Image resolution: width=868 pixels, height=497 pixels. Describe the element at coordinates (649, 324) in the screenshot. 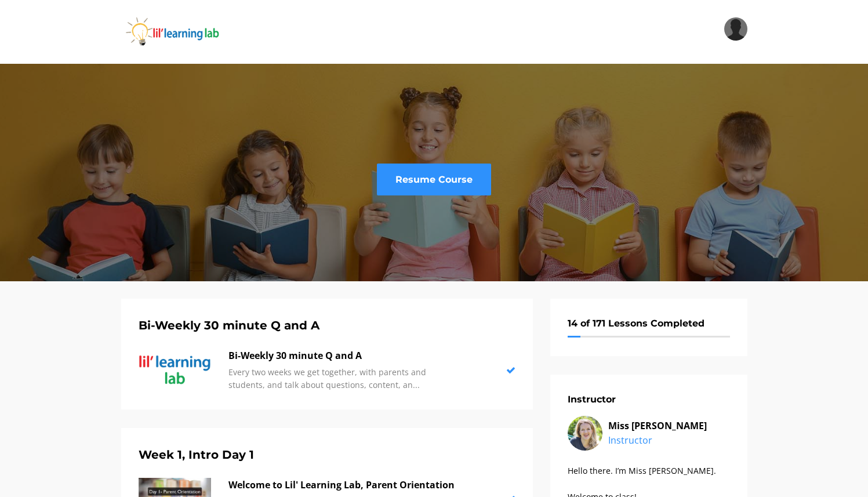

I see `h6: 14 of 171 Lessons Completed` at that location.